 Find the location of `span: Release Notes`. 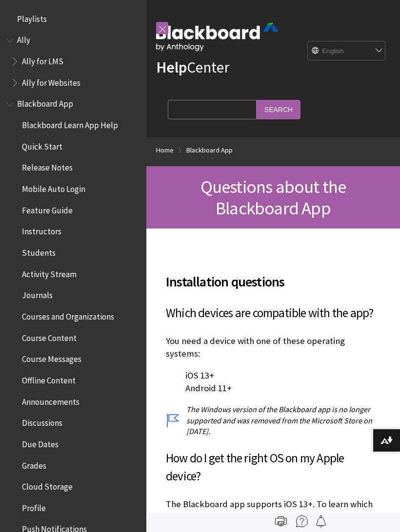

span: Release Notes is located at coordinates (48, 166).